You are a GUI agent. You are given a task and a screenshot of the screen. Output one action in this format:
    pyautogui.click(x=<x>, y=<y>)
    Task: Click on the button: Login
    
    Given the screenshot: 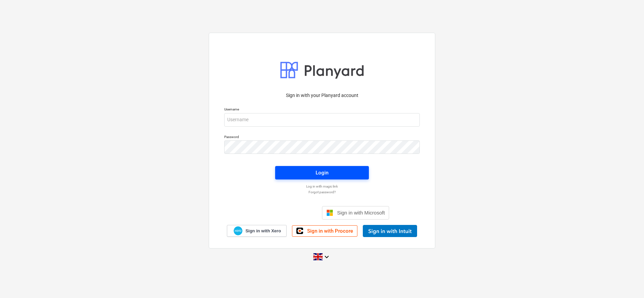 What is the action you would take?
    pyautogui.click(x=322, y=173)
    